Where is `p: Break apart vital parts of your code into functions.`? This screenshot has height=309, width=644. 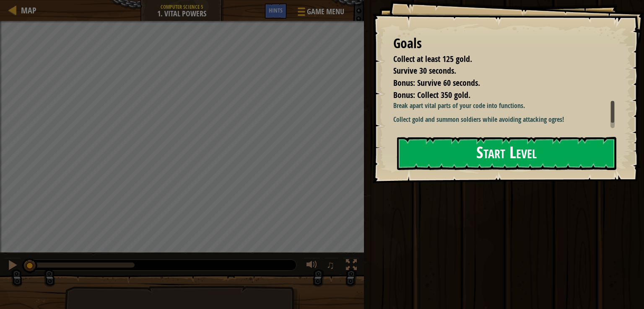 p: Break apart vital parts of your code into functions. is located at coordinates (507, 106).